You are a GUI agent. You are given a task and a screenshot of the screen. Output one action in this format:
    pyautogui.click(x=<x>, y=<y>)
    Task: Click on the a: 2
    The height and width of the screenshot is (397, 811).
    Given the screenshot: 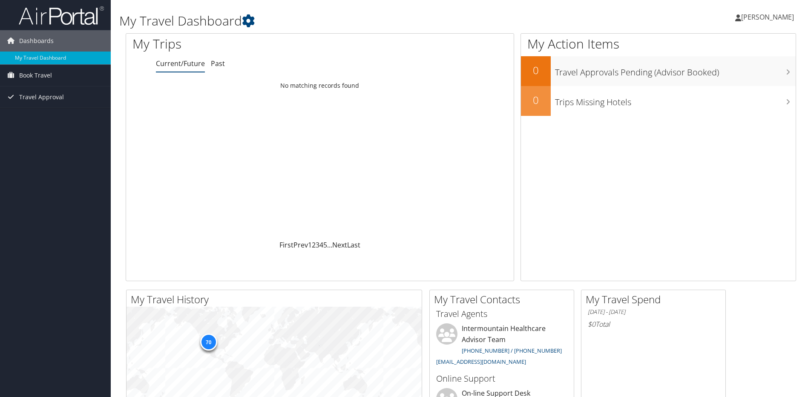 What is the action you would take?
    pyautogui.click(x=314, y=245)
    